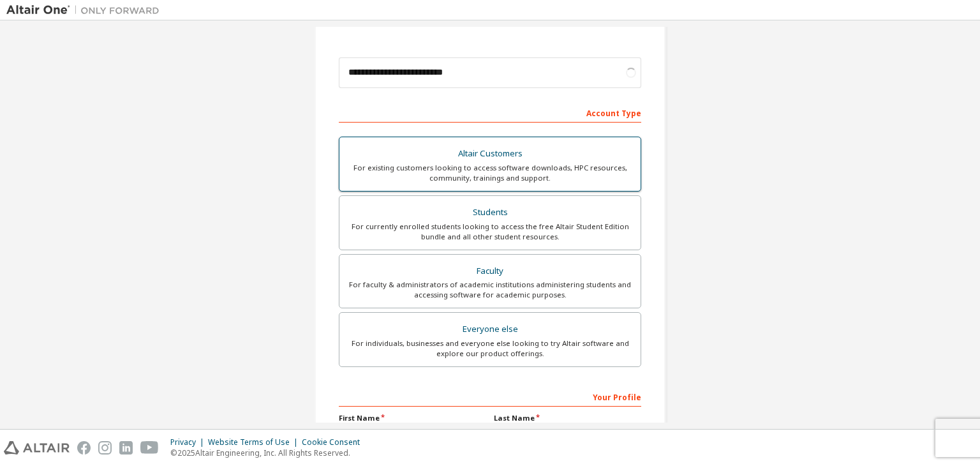 This screenshot has height=466, width=980. Describe the element at coordinates (84, 447) in the screenshot. I see `img: facebook.svg` at that location.